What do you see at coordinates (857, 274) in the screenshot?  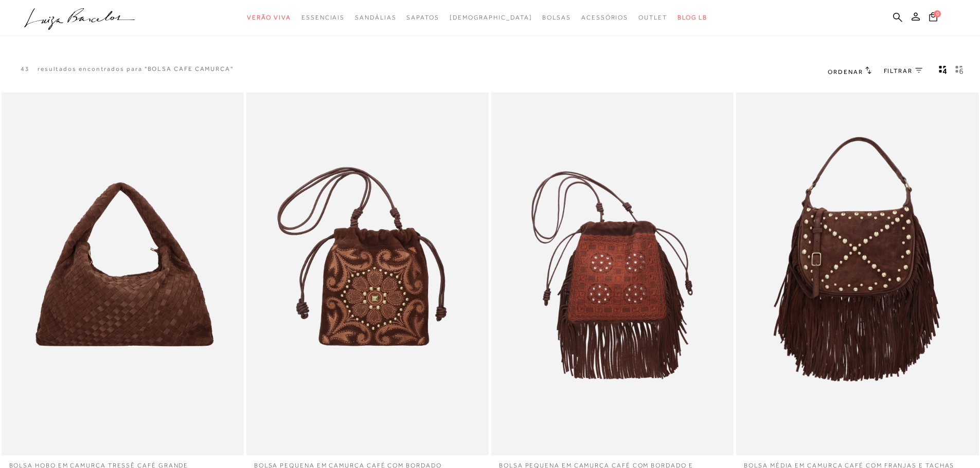 I see `img: BOLSA MÉDIA EM CAMURÇA CAFÉ COM FRANJAS E TACHAS METÁLICAS` at bounding box center [857, 274].